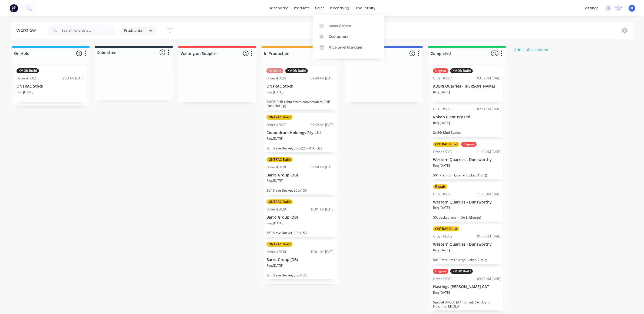 The height and width of the screenshot is (314, 644). What do you see at coordinates (348, 47) in the screenshot?
I see `a: Price Level Manager` at bounding box center [348, 47].